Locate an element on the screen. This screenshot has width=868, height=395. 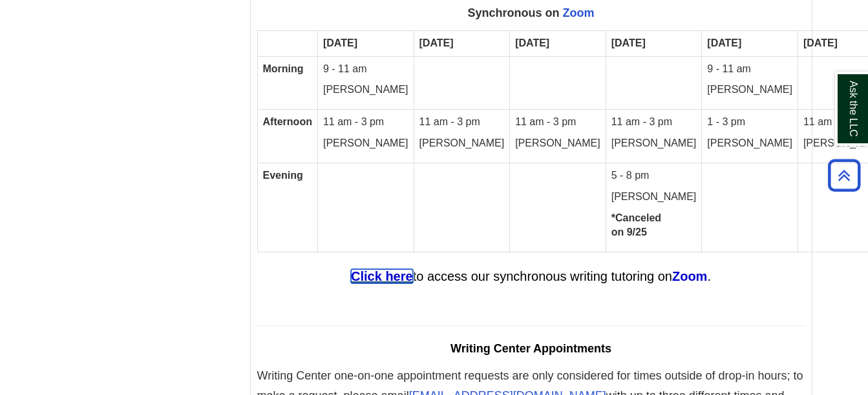
strong: Zoom is located at coordinates (690, 276).